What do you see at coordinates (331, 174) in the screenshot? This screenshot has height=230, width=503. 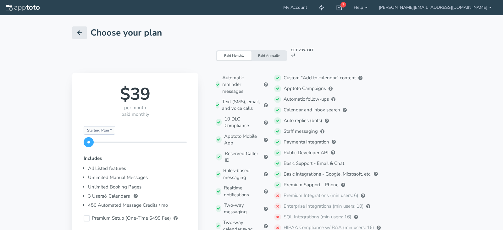 I see `span: Basic Integrations - Google, Microsoft, etc.` at bounding box center [331, 174].